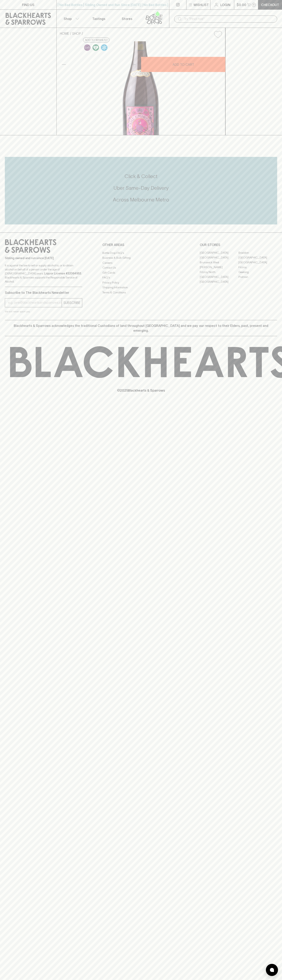 Image resolution: width=282 pixels, height=980 pixels. What do you see at coordinates (141, 245) in the screenshot?
I see `p: OTHER AREAS` at bounding box center [141, 245].